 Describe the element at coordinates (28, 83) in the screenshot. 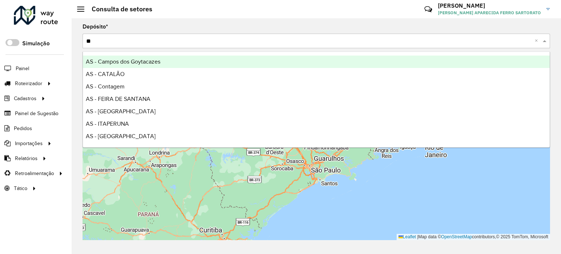

I see `span: Roteirizador` at that location.